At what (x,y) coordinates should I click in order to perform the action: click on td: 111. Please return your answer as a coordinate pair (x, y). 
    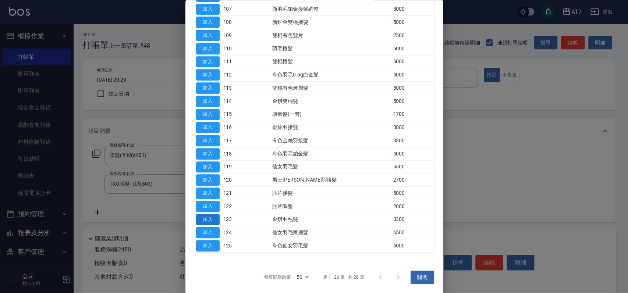
    Looking at the image, I should click on (234, 62).